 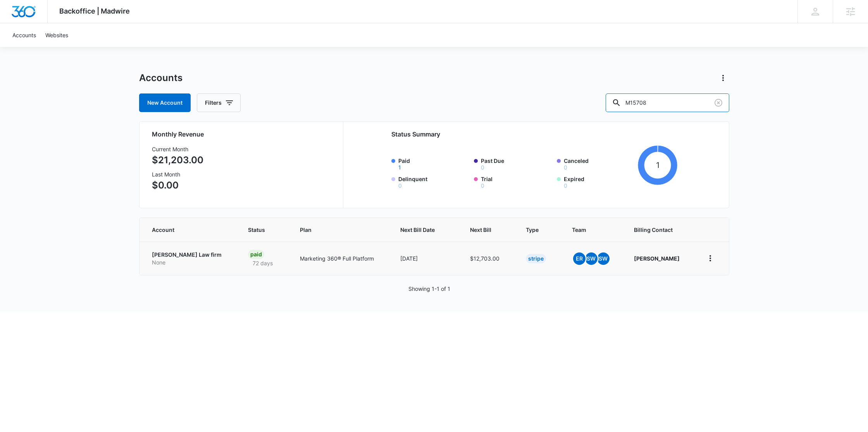 What do you see at coordinates (341, 229) in the screenshot?
I see `span: Plan` at bounding box center [341, 229].